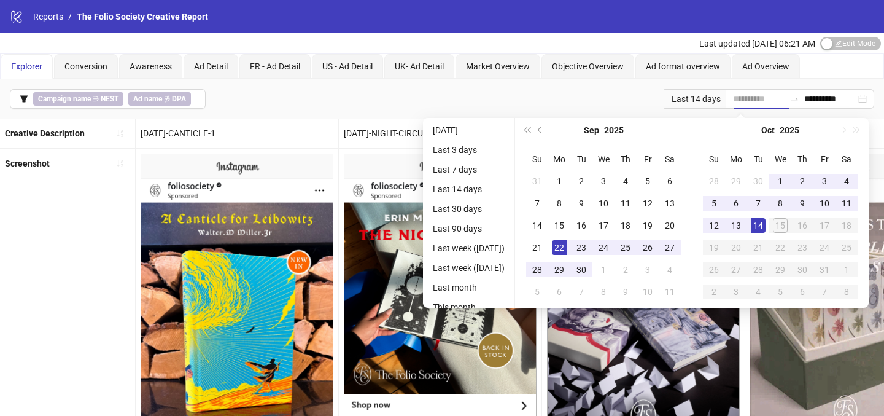 The height and width of the screenshot is (416, 884). What do you see at coordinates (847, 203) in the screenshot?
I see `div: 11` at bounding box center [847, 203].